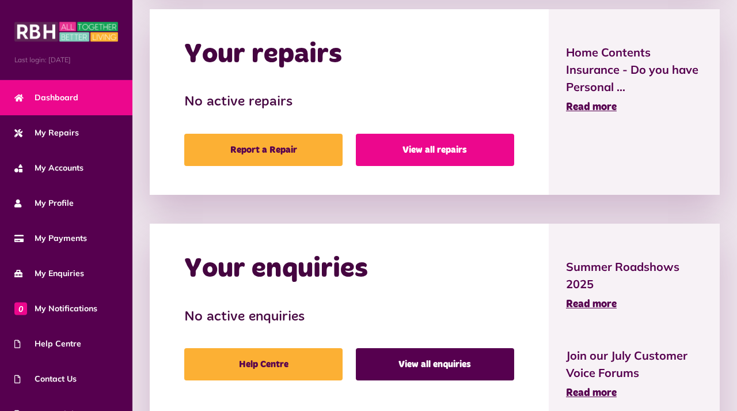 The image size is (737, 411). I want to click on a: Home Contents Insurance - Do you have Personal ... Read more, so click(634, 79).